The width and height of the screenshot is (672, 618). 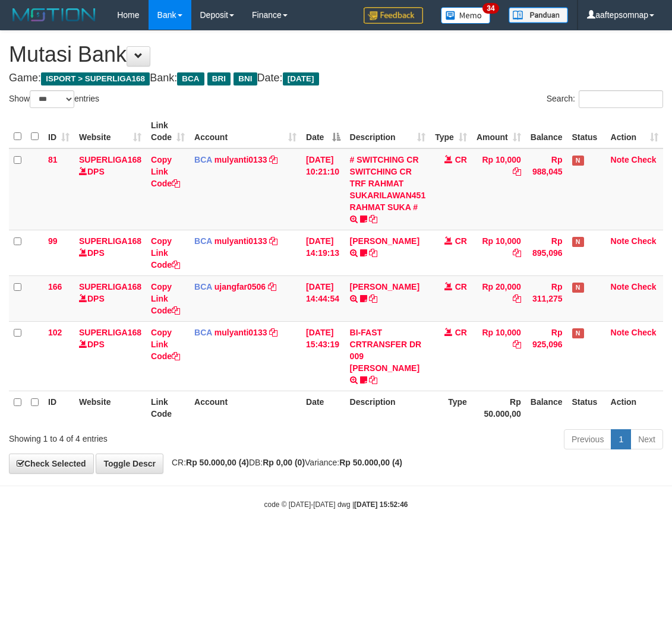 I want to click on span: 99, so click(x=53, y=241).